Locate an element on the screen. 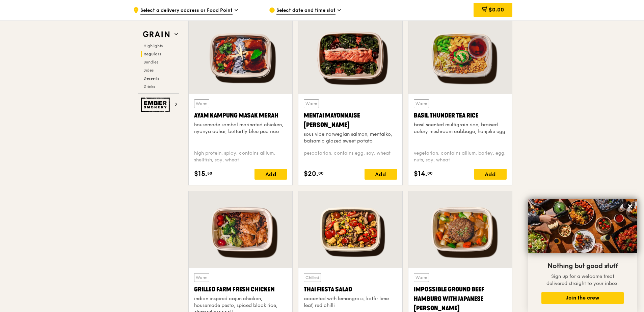  div: Basil Thunder Tea Rice is located at coordinates (460, 115).